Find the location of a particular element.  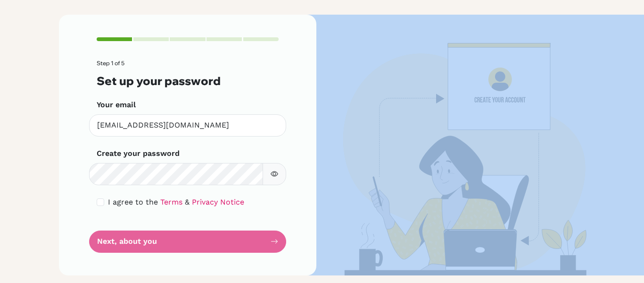

label: Create your password is located at coordinates (138, 153).